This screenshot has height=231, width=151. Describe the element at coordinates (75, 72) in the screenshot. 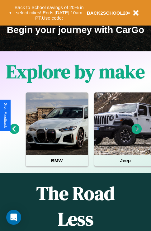

I see `h1: Explore by make` at that location.